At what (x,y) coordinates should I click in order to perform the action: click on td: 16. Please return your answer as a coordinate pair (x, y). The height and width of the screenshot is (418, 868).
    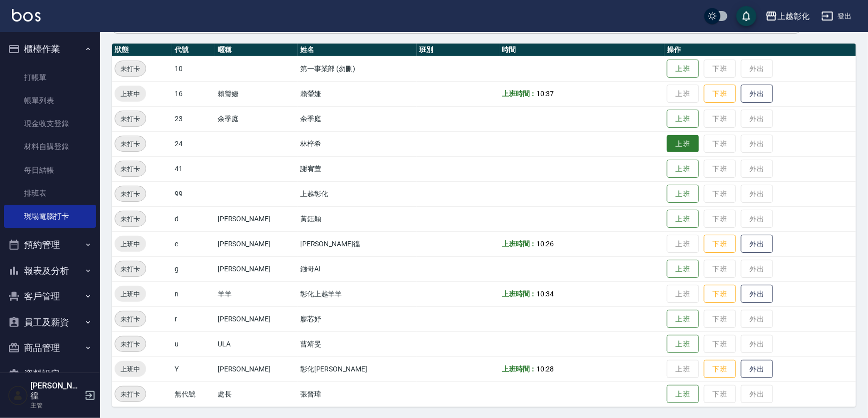
    Looking at the image, I should click on (194, 94).